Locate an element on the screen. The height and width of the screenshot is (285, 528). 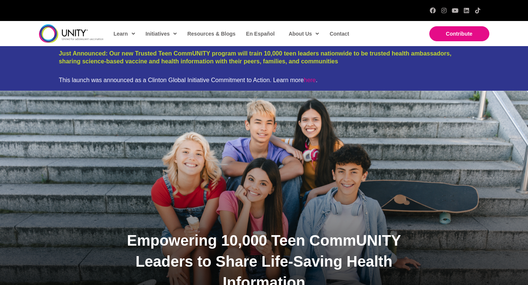
a: About Us is located at coordinates (303, 34).